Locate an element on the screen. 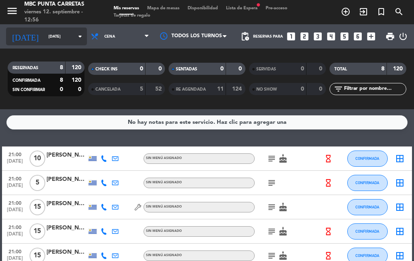 The image size is (414, 261). span: Pre-acceso is located at coordinates (277, 8).